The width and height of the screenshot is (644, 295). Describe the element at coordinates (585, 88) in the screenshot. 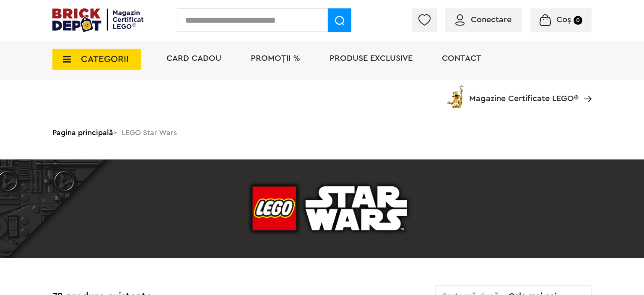

I see `a: Magazine Certificate LEGO®` at that location.